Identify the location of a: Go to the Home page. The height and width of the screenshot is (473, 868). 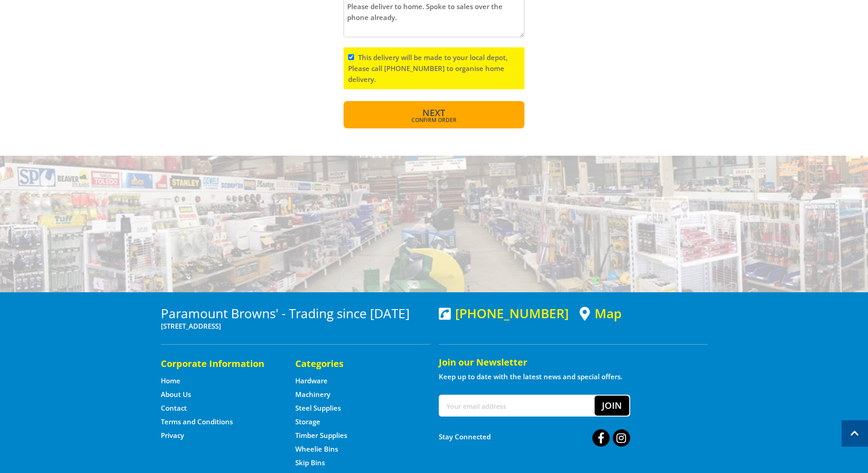
(170, 380).